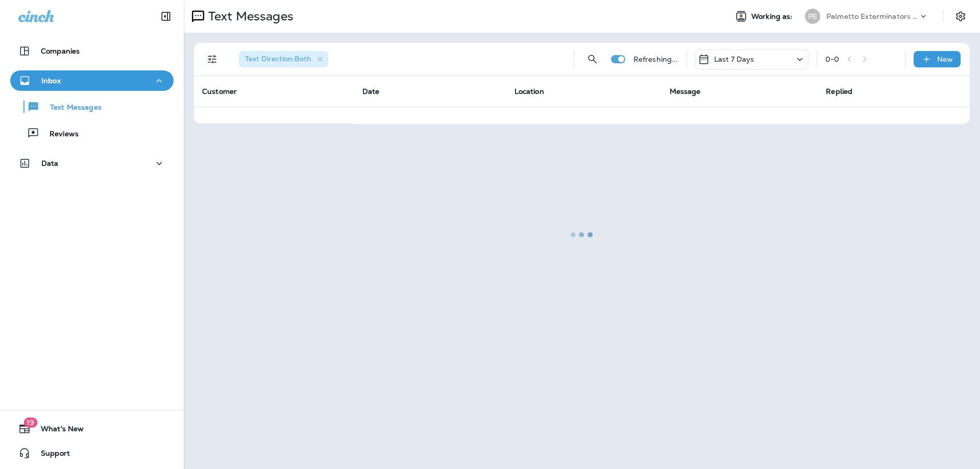 The width and height of the screenshot is (980, 469). What do you see at coordinates (50, 456) in the screenshot?
I see `span: Support` at bounding box center [50, 456].